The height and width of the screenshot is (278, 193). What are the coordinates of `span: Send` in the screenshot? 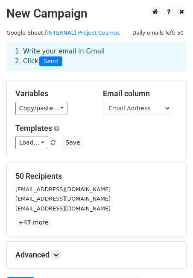 It's located at (51, 62).